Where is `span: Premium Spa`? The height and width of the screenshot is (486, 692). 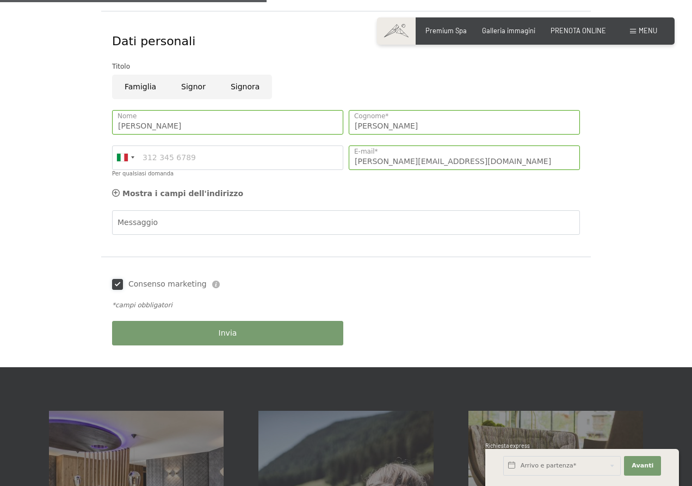 span: Premium Spa is located at coordinates (446, 30).